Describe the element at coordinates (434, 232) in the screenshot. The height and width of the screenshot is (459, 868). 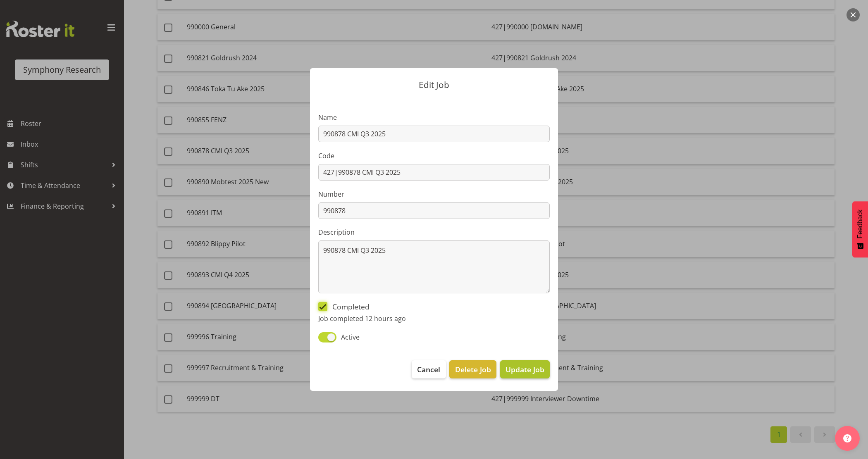
I see `label: Description` at that location.